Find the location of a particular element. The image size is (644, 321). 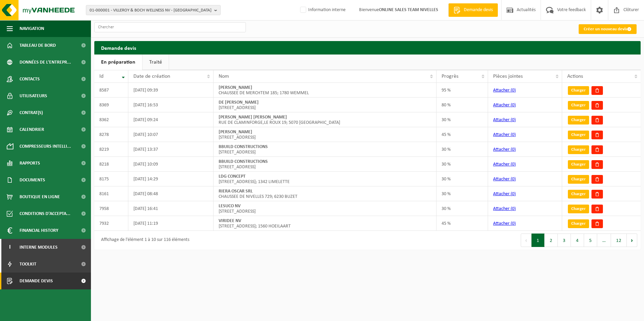

span: Progrès is located at coordinates (450, 76).